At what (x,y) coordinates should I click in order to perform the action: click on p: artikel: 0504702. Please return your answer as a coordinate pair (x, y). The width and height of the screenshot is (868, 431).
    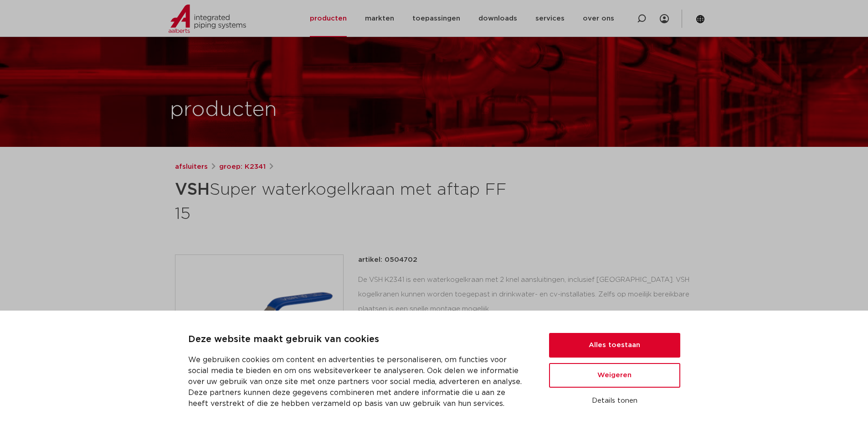
    Looking at the image, I should click on (388, 260).